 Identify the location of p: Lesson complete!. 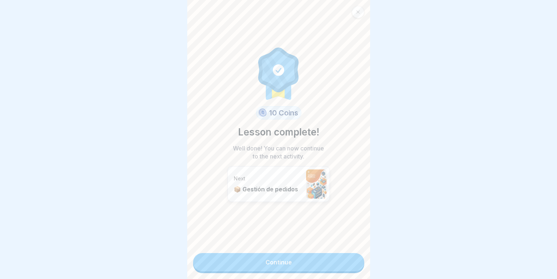
(279, 132).